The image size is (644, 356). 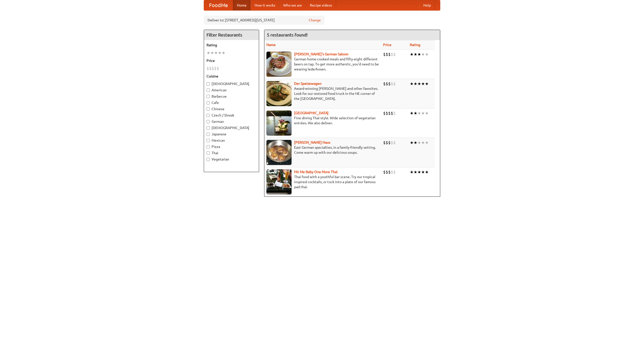 I want to click on a: Who we are, so click(x=293, y=5).